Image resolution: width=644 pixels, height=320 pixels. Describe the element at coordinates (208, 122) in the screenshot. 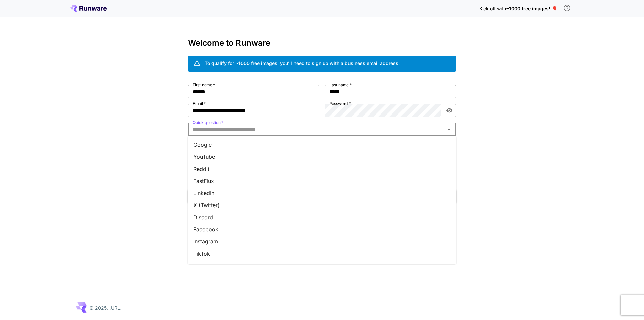

I see `label: Quick question` at that location.